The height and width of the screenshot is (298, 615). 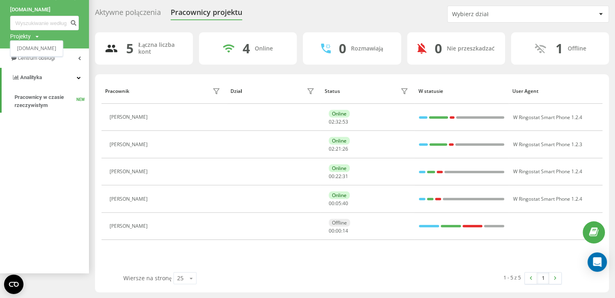 What do you see at coordinates (147, 278) in the screenshot?
I see `span: Wiersze na stronę` at bounding box center [147, 278].